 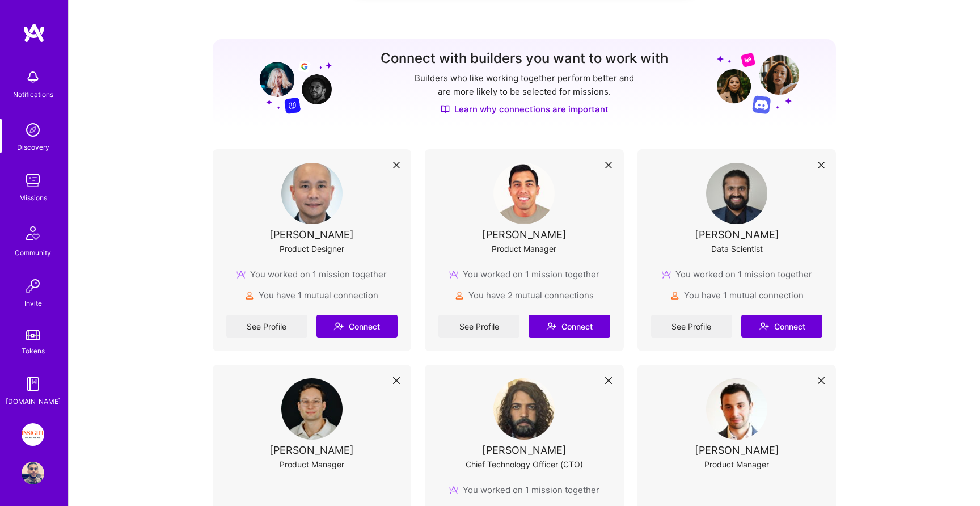 I want to click on a: Learn why connections are important, so click(x=525, y=109).